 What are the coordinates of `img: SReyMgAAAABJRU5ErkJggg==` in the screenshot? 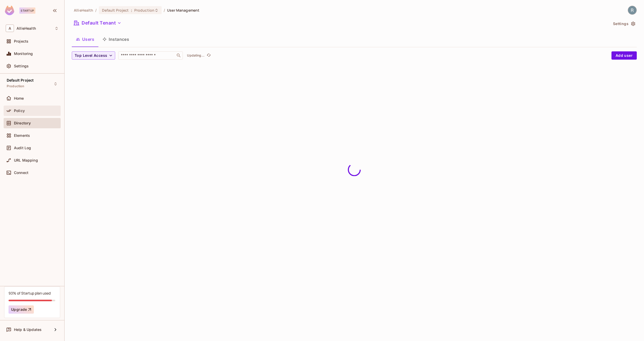 It's located at (9, 10).